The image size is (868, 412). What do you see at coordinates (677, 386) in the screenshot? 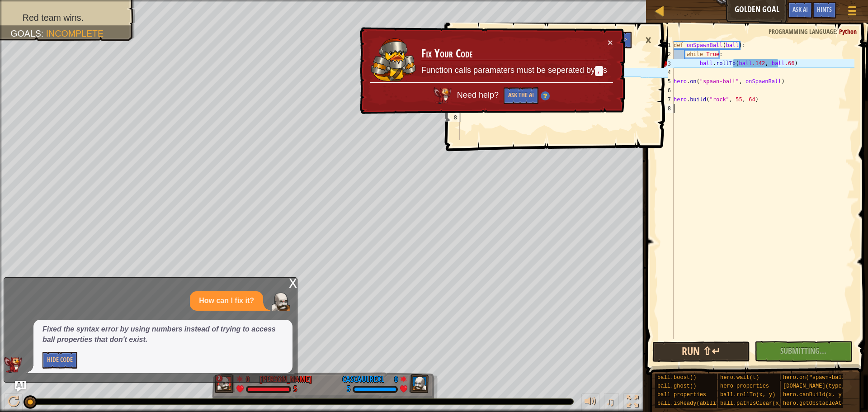
I see `span: ball.ghost()` at bounding box center [677, 386].